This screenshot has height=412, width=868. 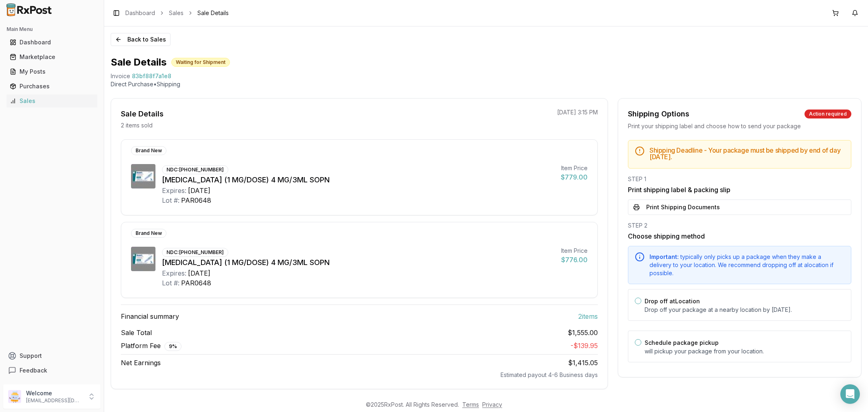 What do you see at coordinates (739, 179) in the screenshot?
I see `div: STEP 1` at bounding box center [739, 179].